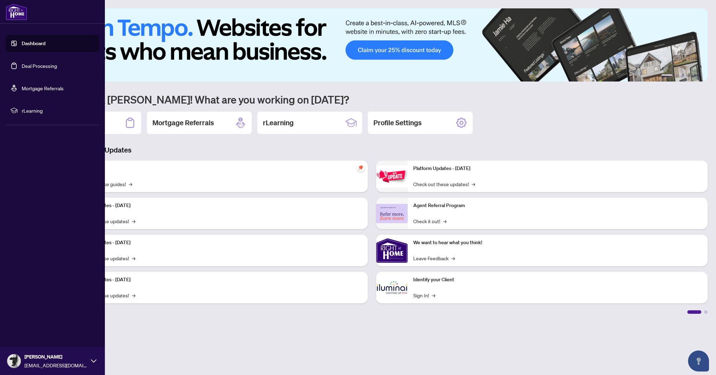  Describe the element at coordinates (699, 361) in the screenshot. I see `button: Open asap` at that location.